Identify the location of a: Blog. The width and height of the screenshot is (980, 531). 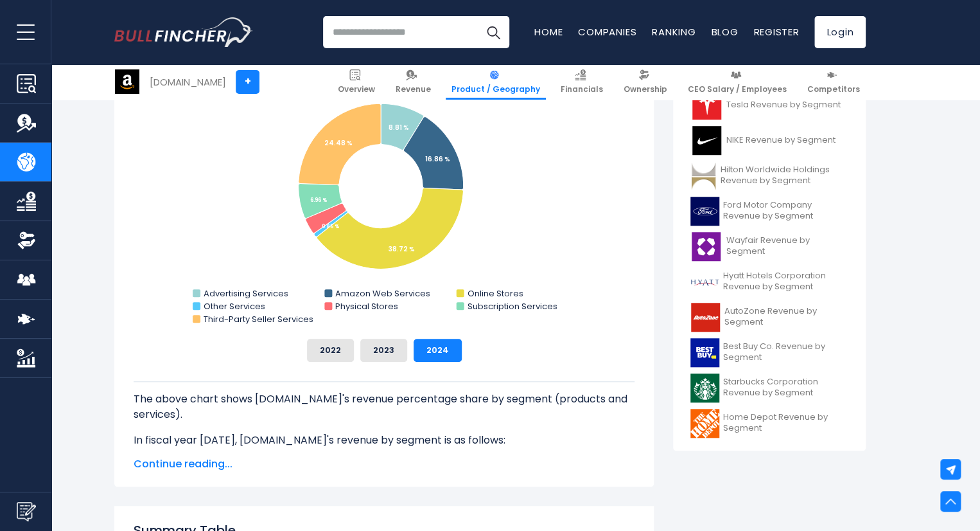
(724, 32).